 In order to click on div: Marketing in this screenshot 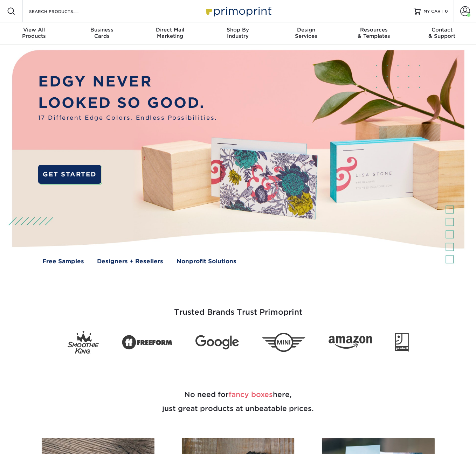, I will do `click(170, 33)`.